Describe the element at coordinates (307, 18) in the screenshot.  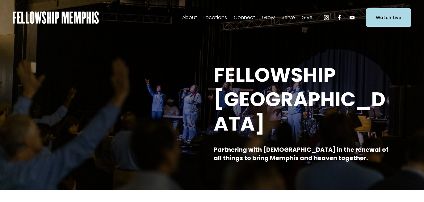
I see `span: Give` at that location.